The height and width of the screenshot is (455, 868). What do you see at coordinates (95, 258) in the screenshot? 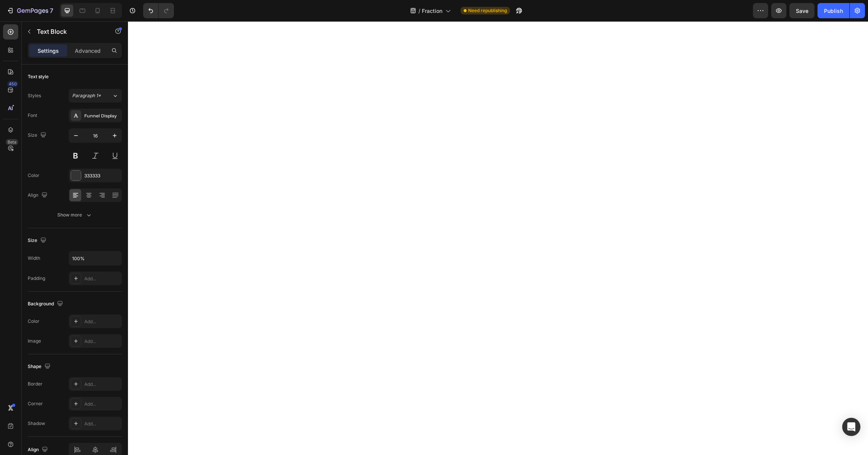
I see `input: Auto` at bounding box center [95, 258].